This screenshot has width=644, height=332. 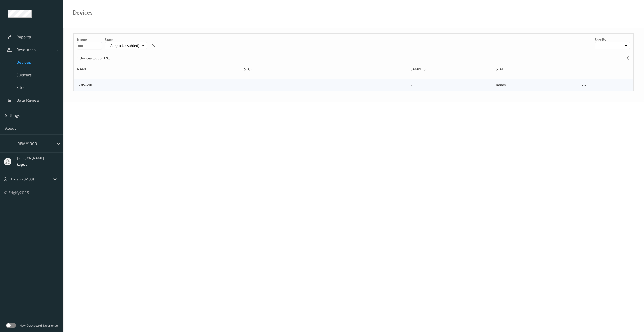 I want to click on p: Sort by, so click(x=612, y=40).